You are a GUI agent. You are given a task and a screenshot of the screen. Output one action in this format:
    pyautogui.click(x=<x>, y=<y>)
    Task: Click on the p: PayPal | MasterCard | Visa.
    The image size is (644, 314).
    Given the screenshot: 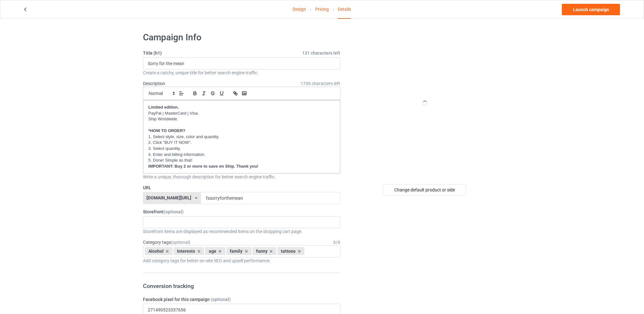 What is the action you would take?
    pyautogui.click(x=242, y=113)
    